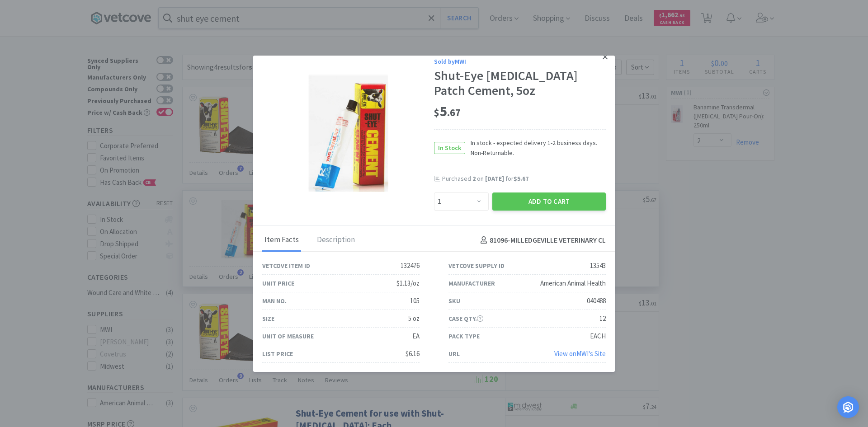 Image resolution: width=868 pixels, height=427 pixels. What do you see at coordinates (596, 301) in the screenshot?
I see `div: 040488` at bounding box center [596, 301].